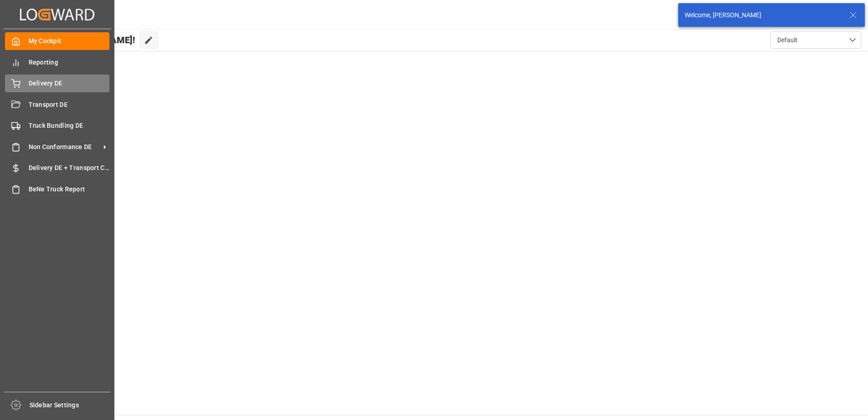 The width and height of the screenshot is (868, 420). Describe the element at coordinates (69, 105) in the screenshot. I see `span: Transport DE` at that location.